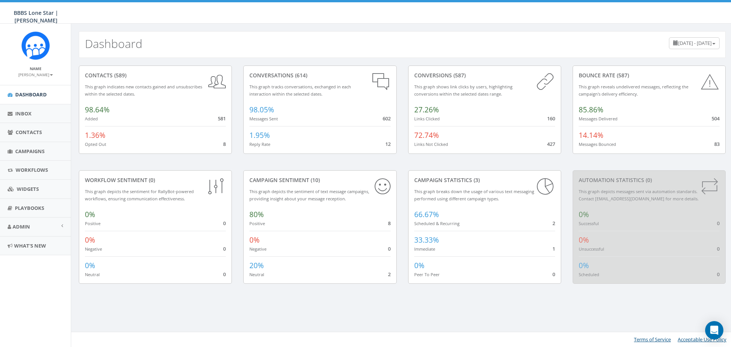 Image resolution: width=731 pixels, height=347 pixels. Describe the element at coordinates (300, 90) in the screenshot. I see `small: This graph tracks conversations, exchanged in each interaction within the selected dates.` at that location.